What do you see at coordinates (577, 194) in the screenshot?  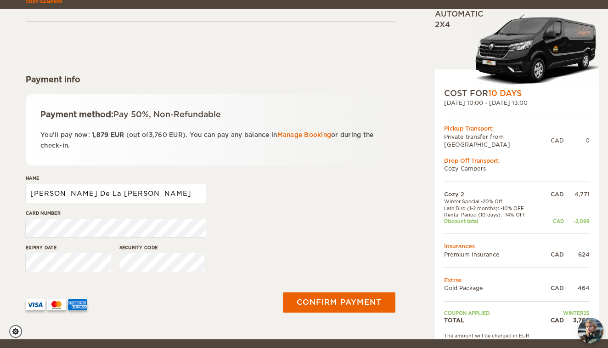 I see `div: 4,771` at bounding box center [577, 194].